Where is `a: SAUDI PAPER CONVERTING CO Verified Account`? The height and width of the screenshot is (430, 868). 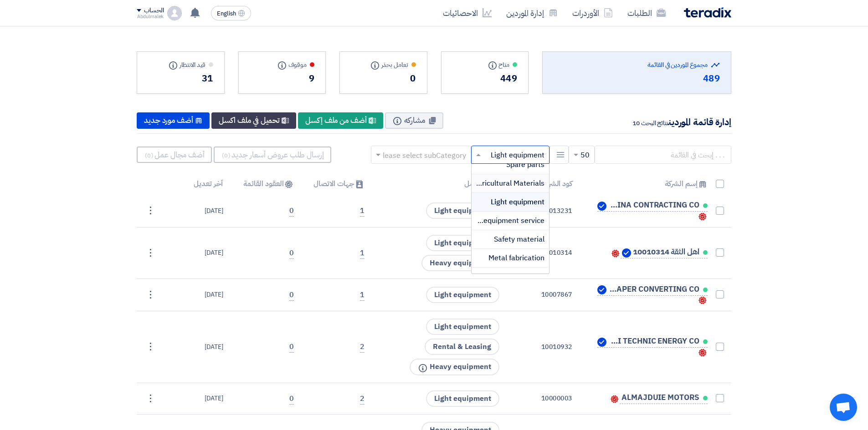 a: SAUDI PAPER CONVERTING CO Verified Account is located at coordinates (653, 290).